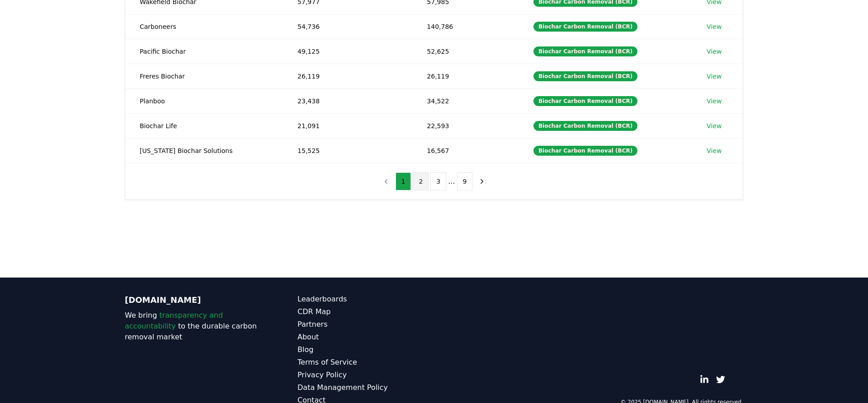 The height and width of the screenshot is (403, 868). I want to click on a: CDR Map, so click(365, 312).